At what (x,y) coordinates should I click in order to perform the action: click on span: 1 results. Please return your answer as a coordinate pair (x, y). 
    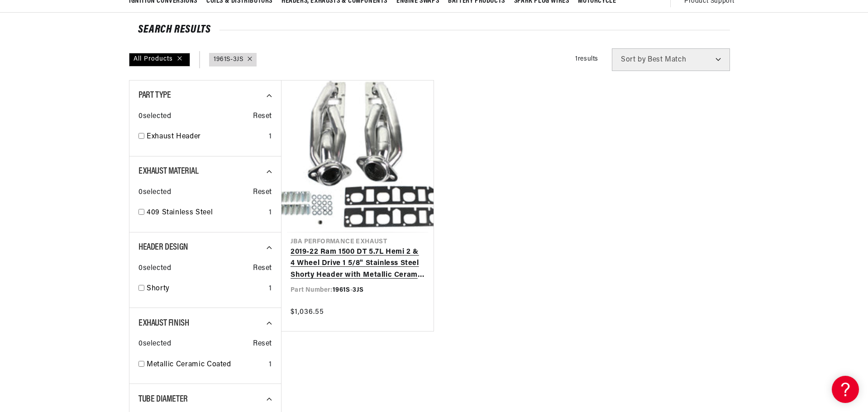
    Looking at the image, I should click on (587, 59).